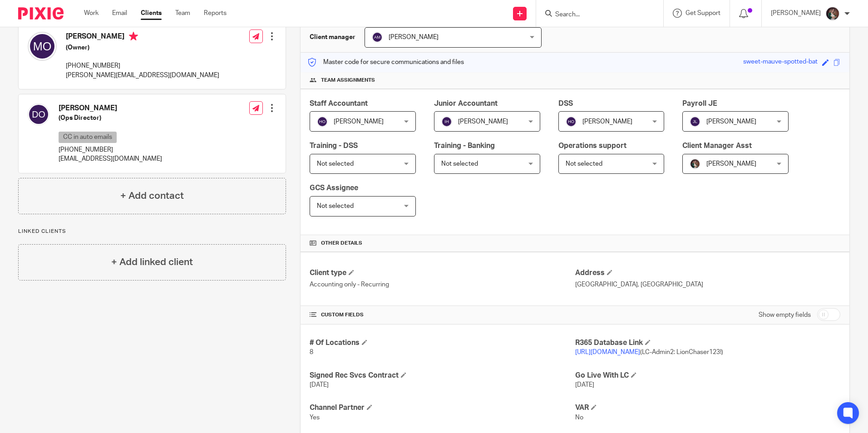 This screenshot has height=433, width=868. I want to click on h4: Client type, so click(442, 273).